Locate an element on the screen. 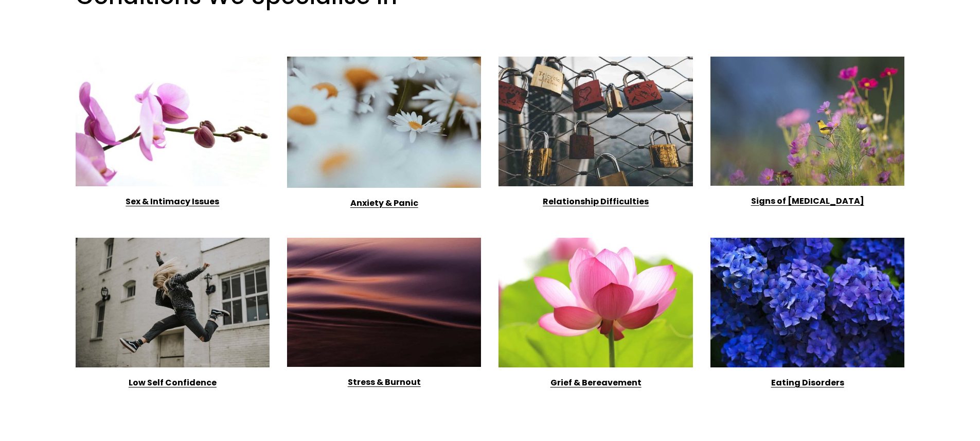 Image resolution: width=980 pixels, height=441 pixels. a: Relationship Difficulties is located at coordinates (596, 201).